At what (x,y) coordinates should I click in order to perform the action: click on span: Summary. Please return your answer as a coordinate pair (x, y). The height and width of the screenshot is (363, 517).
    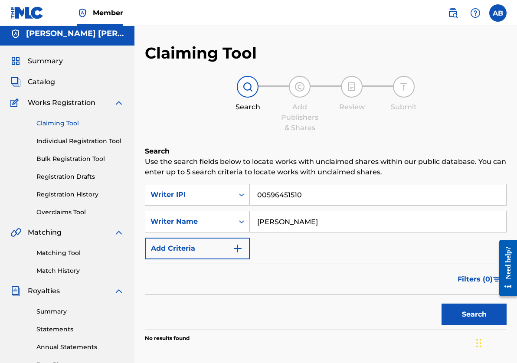
    Looking at the image, I should click on (45, 61).